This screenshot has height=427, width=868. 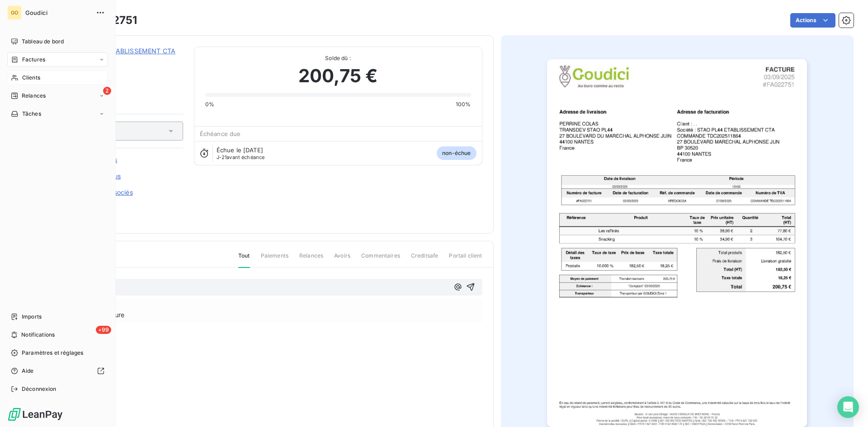 I want to click on span: Paramètres et réglages, so click(x=53, y=353).